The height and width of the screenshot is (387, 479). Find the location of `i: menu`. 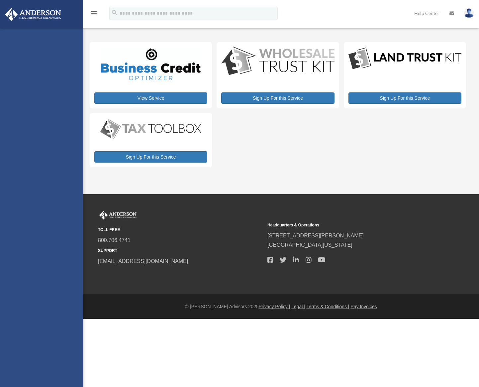

i: menu is located at coordinates (94, 13).